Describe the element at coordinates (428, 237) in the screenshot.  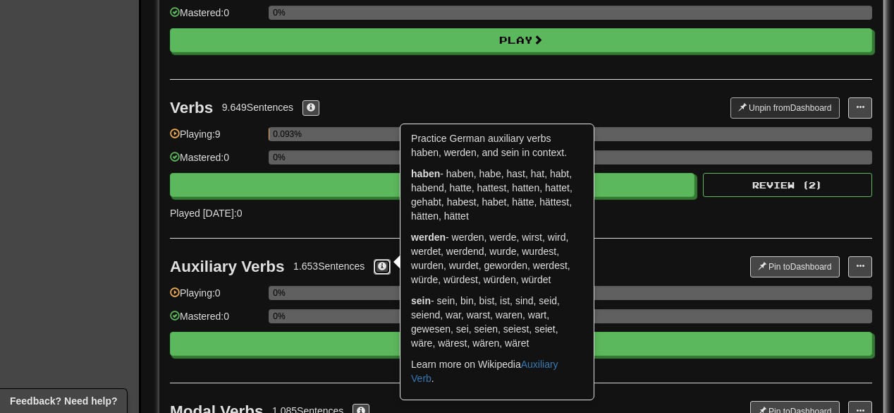
I see `strong: werden` at that location.